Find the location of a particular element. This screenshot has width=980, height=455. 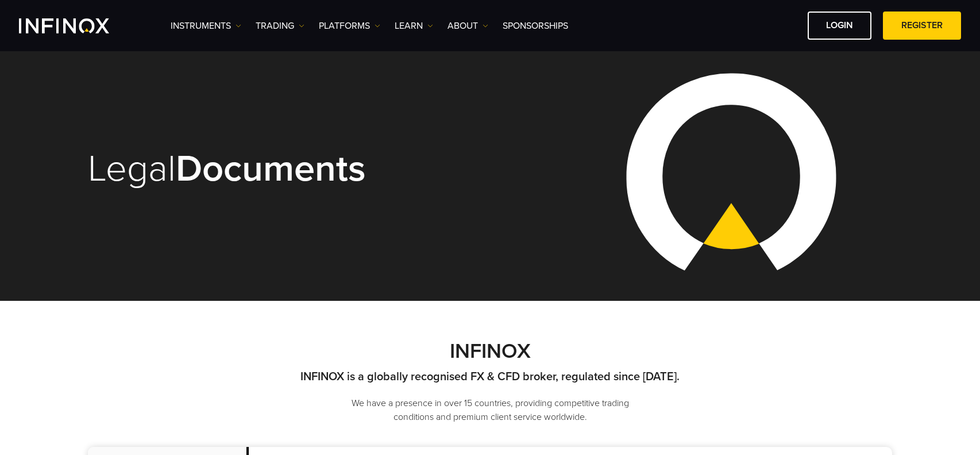

strong: Documents is located at coordinates (270, 168).